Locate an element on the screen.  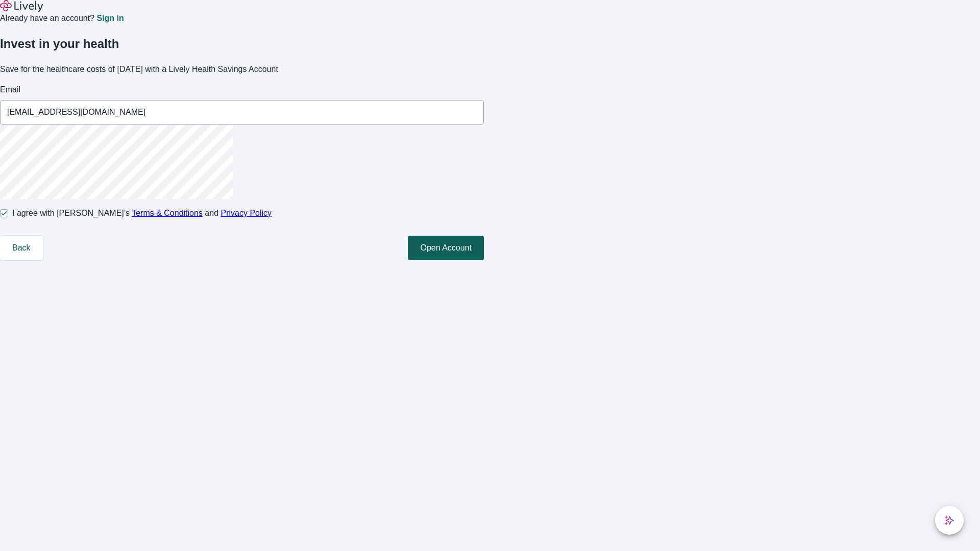
a: Terms & Conditions is located at coordinates (167, 213).